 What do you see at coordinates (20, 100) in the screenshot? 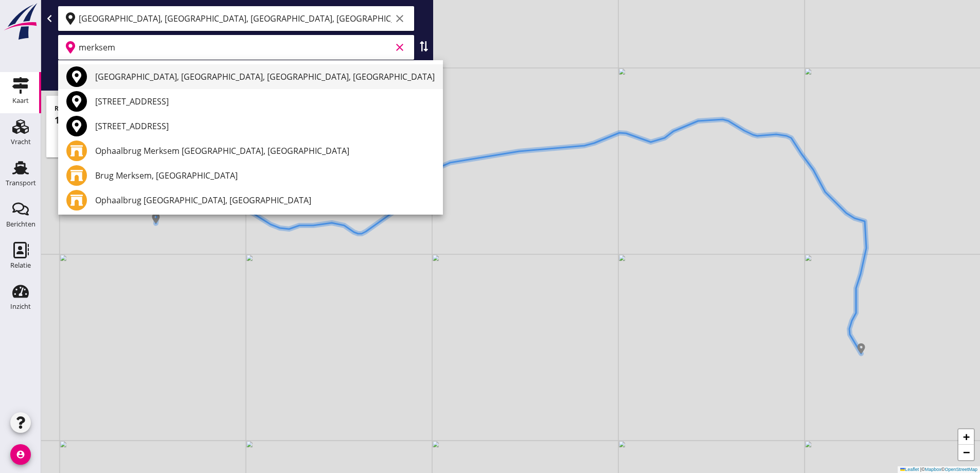
I see `div: Kaart` at bounding box center [20, 100].